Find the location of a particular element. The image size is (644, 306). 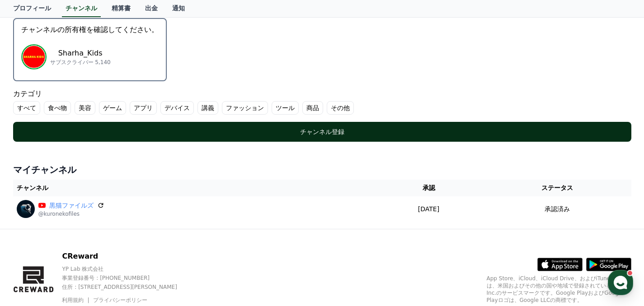

p: YP Lab 株式会社 is located at coordinates (127, 269).